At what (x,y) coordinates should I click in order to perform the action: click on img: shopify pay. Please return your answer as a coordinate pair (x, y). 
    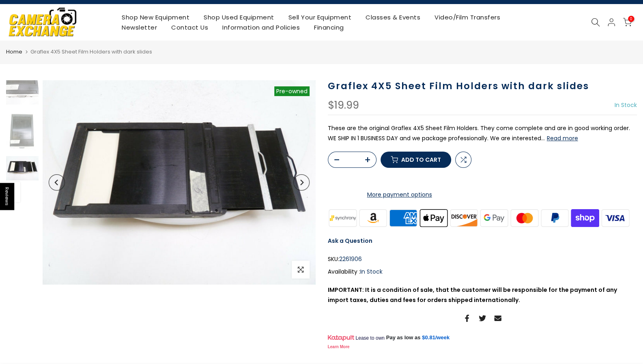
    Looking at the image, I should click on (585, 217).